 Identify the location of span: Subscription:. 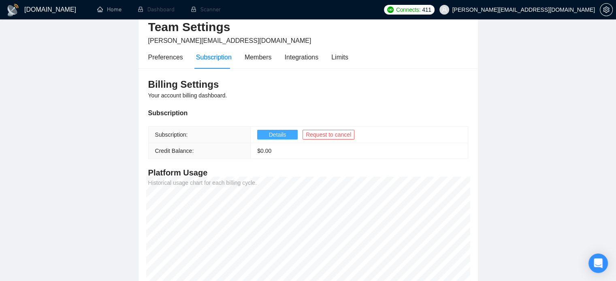
(171, 135).